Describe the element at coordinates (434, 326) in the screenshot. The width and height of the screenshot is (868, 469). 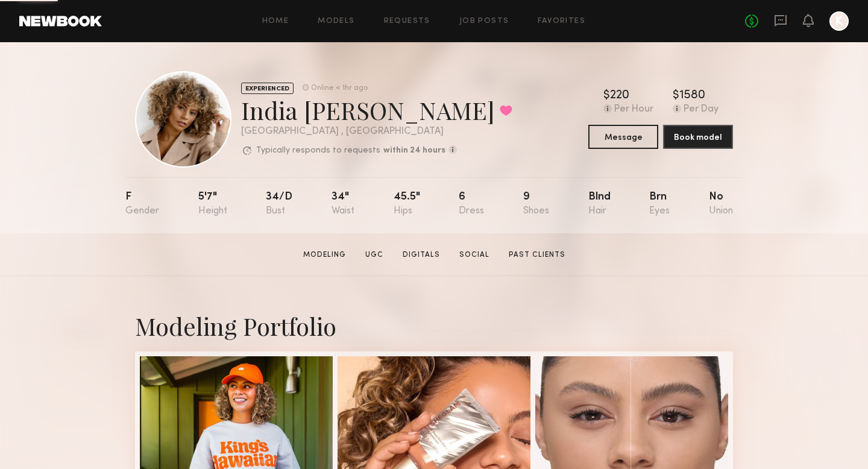
I see `div: Modeling Portfolio` at that location.